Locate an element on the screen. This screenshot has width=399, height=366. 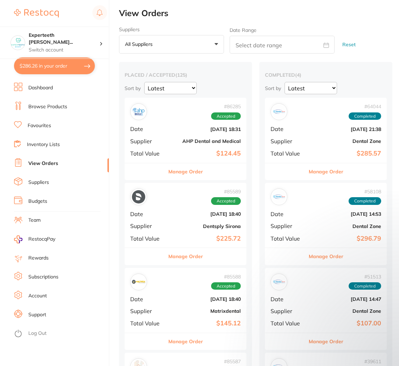
a: View Orders is located at coordinates (43, 163).